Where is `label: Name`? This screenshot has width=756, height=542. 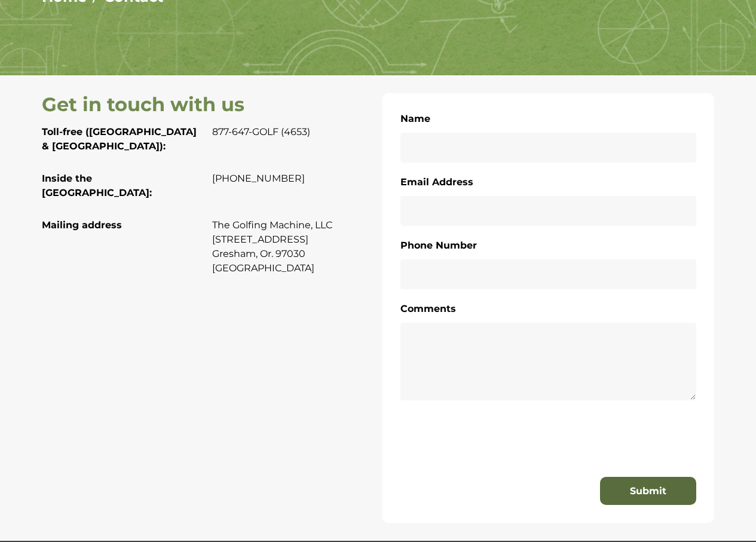
label: Name is located at coordinates (415, 119).